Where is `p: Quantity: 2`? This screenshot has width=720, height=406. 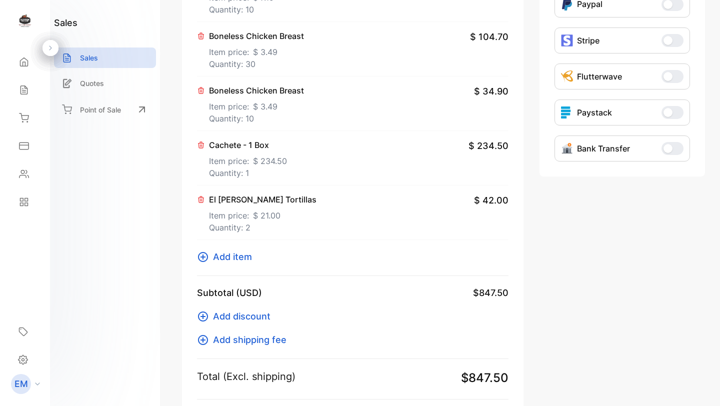 p: Quantity: 2 is located at coordinates (262, 227).